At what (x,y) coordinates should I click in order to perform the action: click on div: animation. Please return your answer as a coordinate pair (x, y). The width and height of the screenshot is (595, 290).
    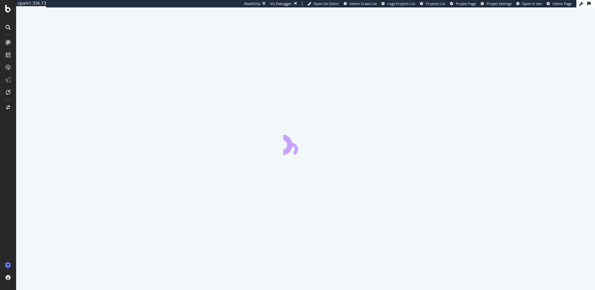
    Looking at the image, I should click on (306, 144).